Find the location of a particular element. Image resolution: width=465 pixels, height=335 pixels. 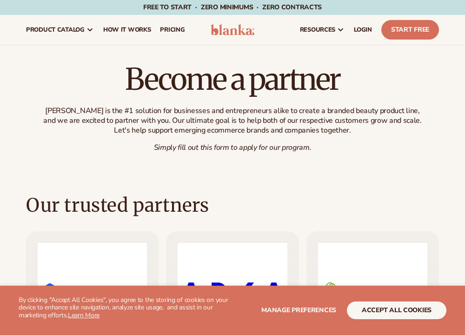

a: pricing is located at coordinates (172, 30).